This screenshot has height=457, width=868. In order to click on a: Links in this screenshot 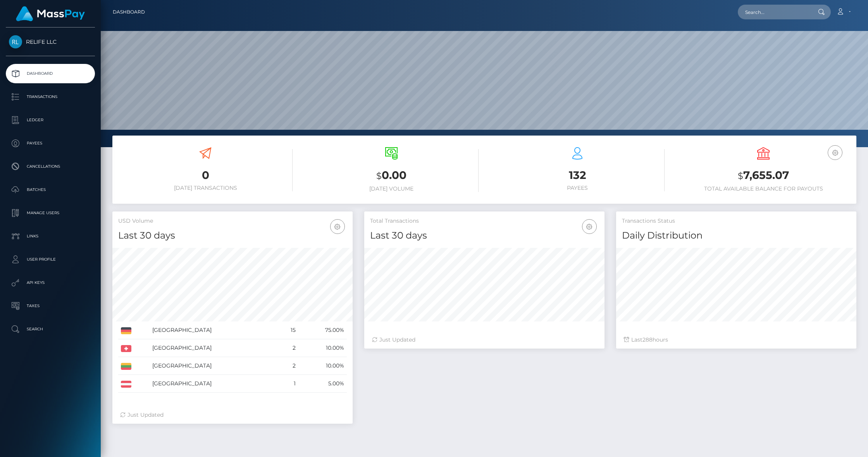, I will do `click(51, 236)`.